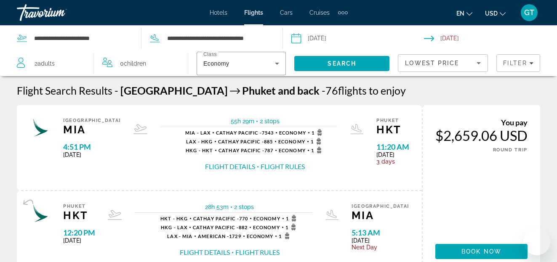 Image resolution: width=557 pixels, height=262 pixels. I want to click on span: HKT - HKG, so click(174, 218).